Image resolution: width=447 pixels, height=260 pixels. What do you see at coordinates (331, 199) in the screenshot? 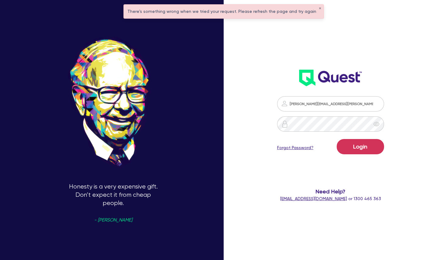
I see `span: or 1300 465 363` at bounding box center [331, 199].